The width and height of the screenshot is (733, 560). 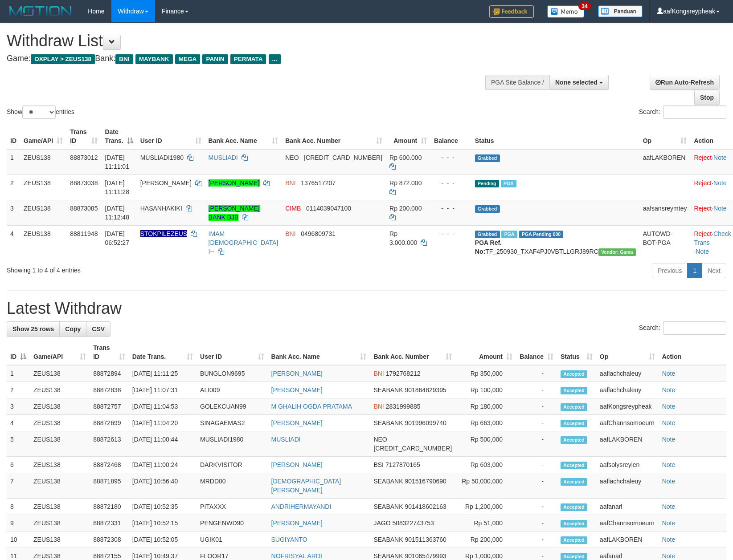 What do you see at coordinates (232, 465) in the screenshot?
I see `td: DARKVISITOR` at bounding box center [232, 465].